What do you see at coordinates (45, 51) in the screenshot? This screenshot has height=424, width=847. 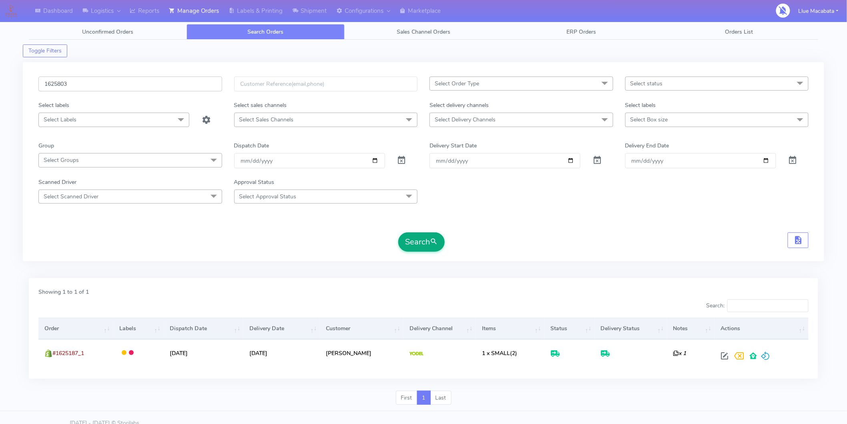 I see `button: Toggle Filters` at bounding box center [45, 51].